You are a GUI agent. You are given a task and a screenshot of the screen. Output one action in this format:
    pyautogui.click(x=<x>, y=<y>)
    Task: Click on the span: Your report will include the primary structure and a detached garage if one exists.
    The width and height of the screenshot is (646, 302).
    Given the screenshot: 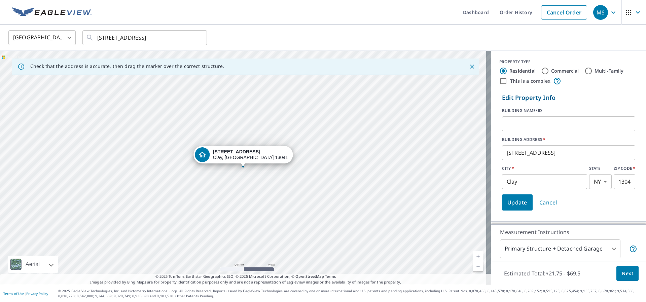 What is the action you would take?
    pyautogui.click(x=633, y=249)
    